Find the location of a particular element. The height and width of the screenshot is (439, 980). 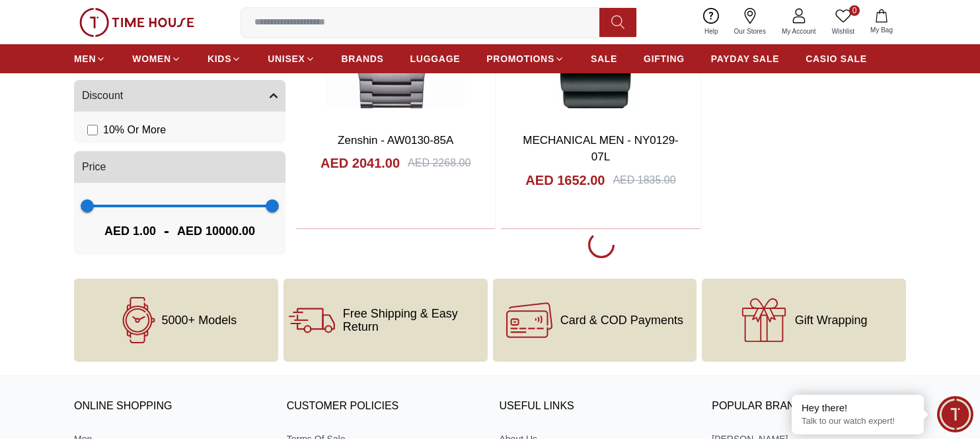

a: 0Wishlist is located at coordinates (843, 22).